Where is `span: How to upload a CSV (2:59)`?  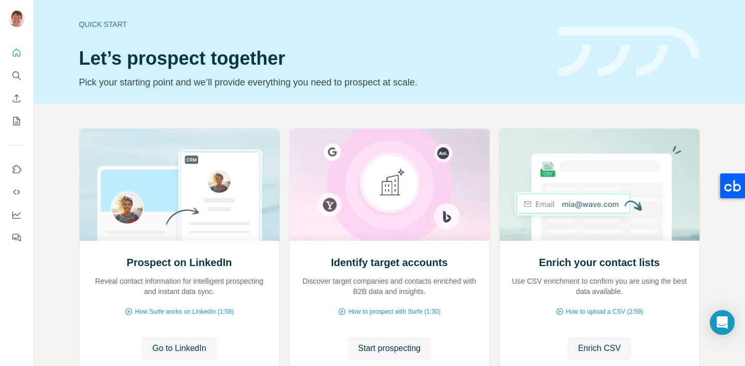 span: How to upload a CSV (2:59) is located at coordinates (604, 311).